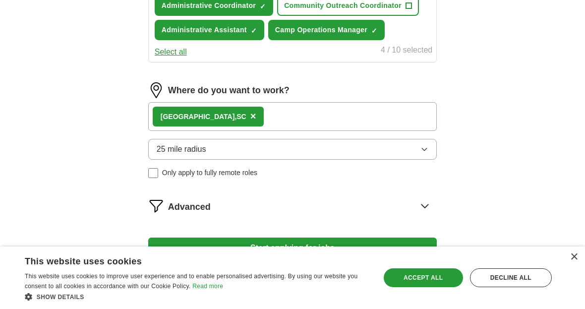  What do you see at coordinates (209, 5) in the screenshot?
I see `span: Administrative Coordinator` at bounding box center [209, 5].